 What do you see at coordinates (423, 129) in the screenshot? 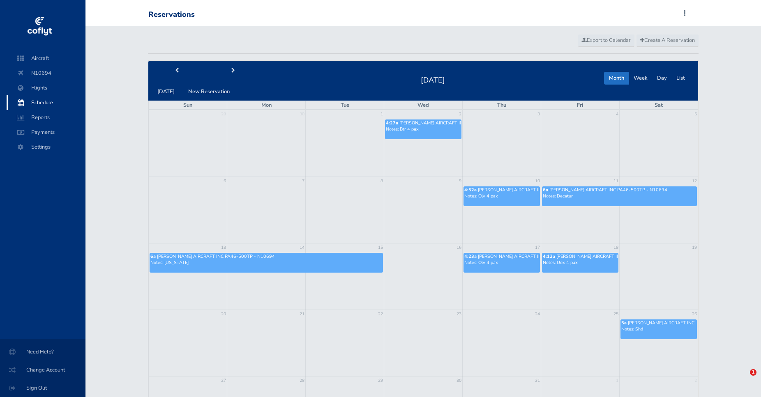
I see `p: Notes: Btr 4 pax` at bounding box center [423, 129].